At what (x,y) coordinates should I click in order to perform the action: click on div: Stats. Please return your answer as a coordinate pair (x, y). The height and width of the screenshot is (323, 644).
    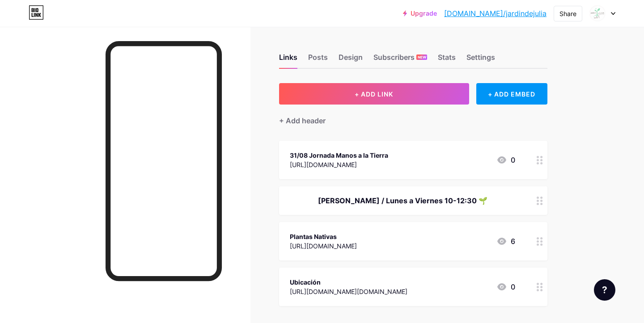
    Looking at the image, I should click on (447, 60).